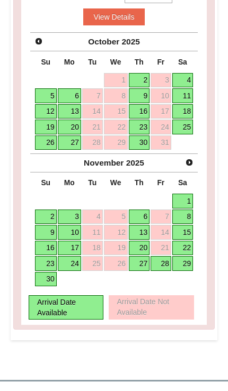  I want to click on div: Arrival Date Available, so click(66, 308).